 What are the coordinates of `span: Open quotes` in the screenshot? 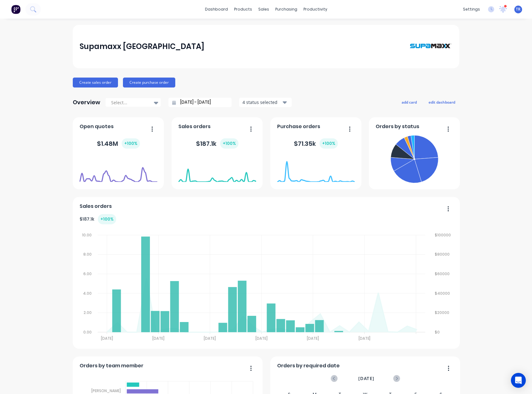 It's located at (96, 126).